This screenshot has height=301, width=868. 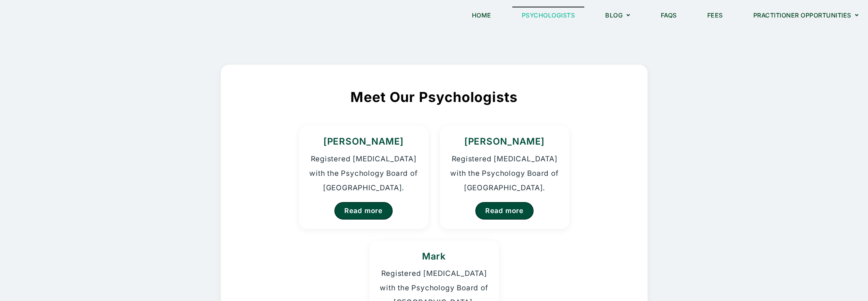 What do you see at coordinates (481, 15) in the screenshot?
I see `a: Home` at bounding box center [481, 15].